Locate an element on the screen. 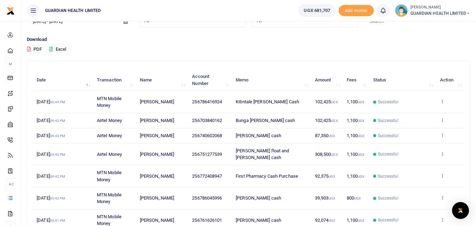 The image size is (476, 226). span: 800 is located at coordinates (354, 198).